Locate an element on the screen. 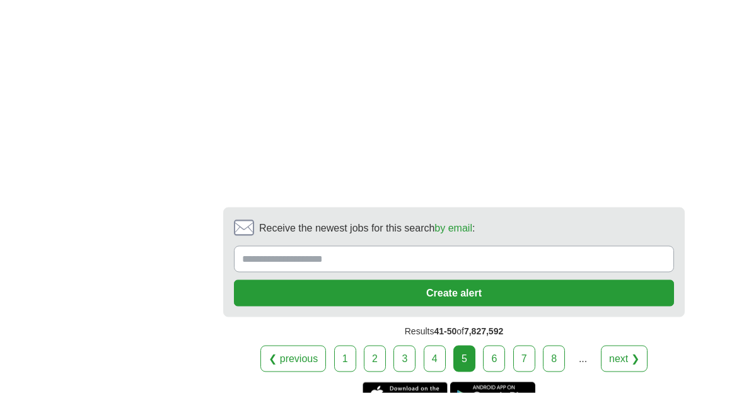  a: 3 is located at coordinates (404, 359).